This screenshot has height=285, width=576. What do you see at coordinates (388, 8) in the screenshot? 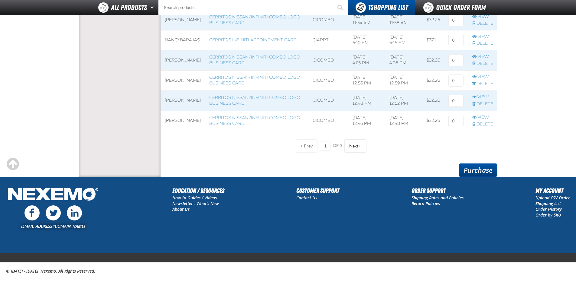
I see `span: Shopping List` at bounding box center [388, 8].